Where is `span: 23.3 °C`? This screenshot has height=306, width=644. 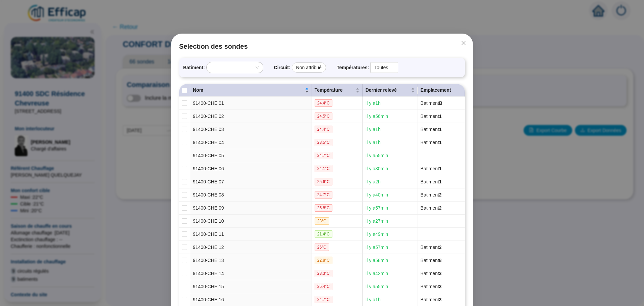
span: 23.3 °C is located at coordinates (323, 273).